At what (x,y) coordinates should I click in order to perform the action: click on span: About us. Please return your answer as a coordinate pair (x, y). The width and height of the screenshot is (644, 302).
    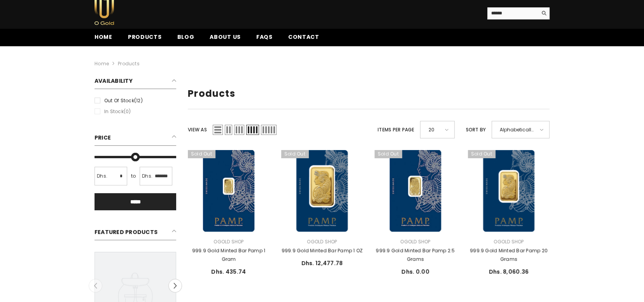
    Looking at the image, I should click on (225, 37).